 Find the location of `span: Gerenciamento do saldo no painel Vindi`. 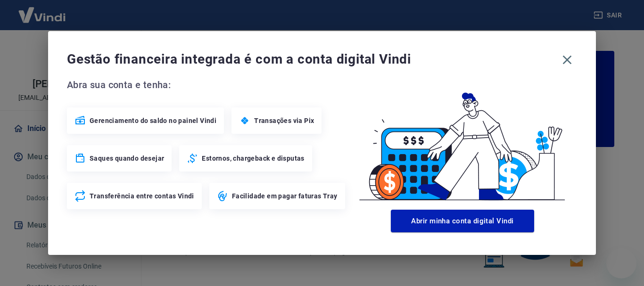

span: Gerenciamento do saldo no painel Vindi is located at coordinates (153, 121).